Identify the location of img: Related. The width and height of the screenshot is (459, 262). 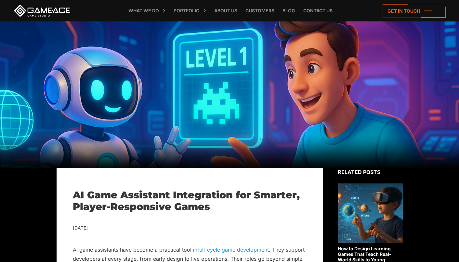
(370, 213).